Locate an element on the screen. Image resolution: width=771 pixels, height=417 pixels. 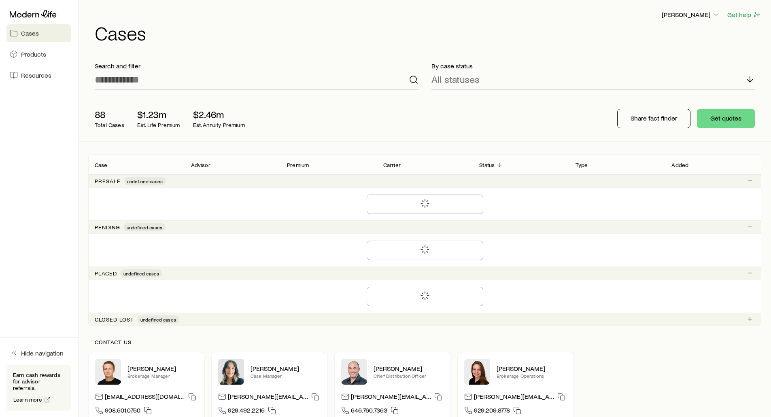
p: Pending is located at coordinates (107, 227).